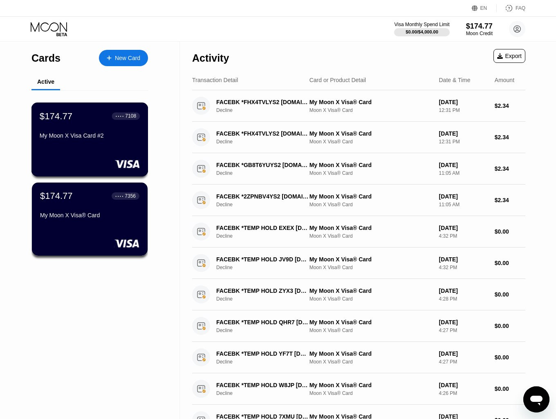  What do you see at coordinates (46, 82) in the screenshot?
I see `div: Active` at bounding box center [46, 82].